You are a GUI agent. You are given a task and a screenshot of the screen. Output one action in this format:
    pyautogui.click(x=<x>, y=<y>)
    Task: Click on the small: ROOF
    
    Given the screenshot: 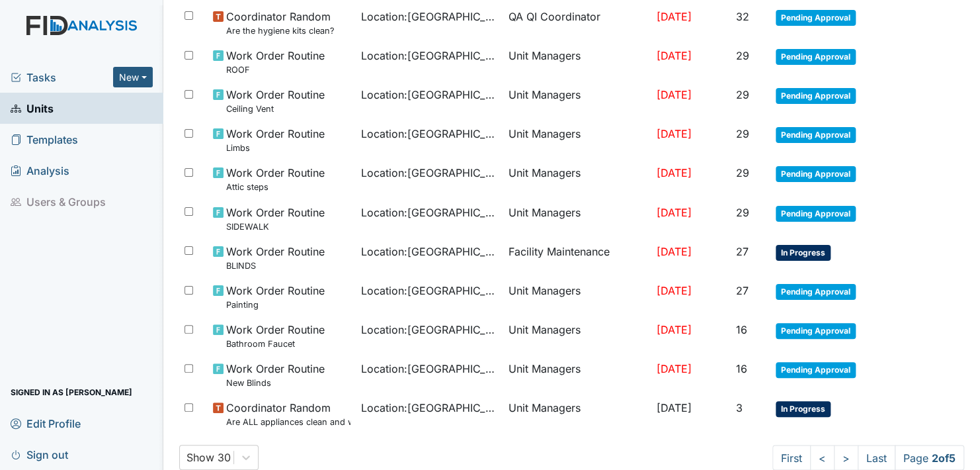 What is the action you would take?
    pyautogui.click(x=276, y=69)
    